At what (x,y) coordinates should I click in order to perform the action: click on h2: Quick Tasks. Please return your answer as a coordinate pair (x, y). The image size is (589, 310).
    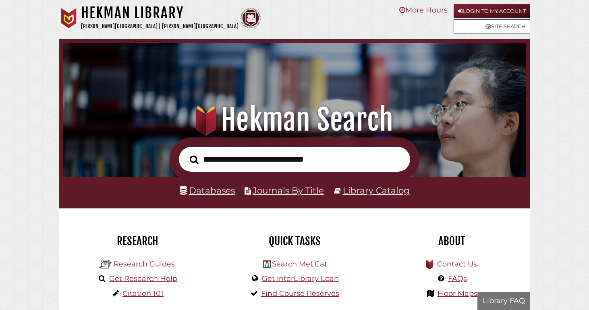
    Looking at the image, I should click on (295, 241).